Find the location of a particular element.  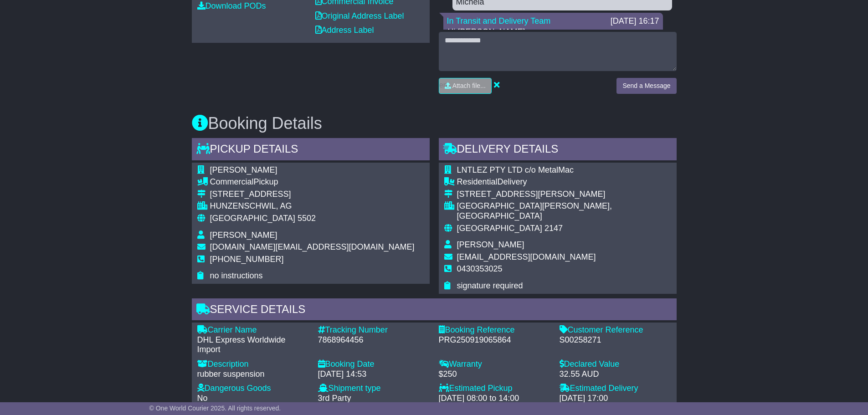

a: In Transit and Delivery Team is located at coordinates (499, 21).